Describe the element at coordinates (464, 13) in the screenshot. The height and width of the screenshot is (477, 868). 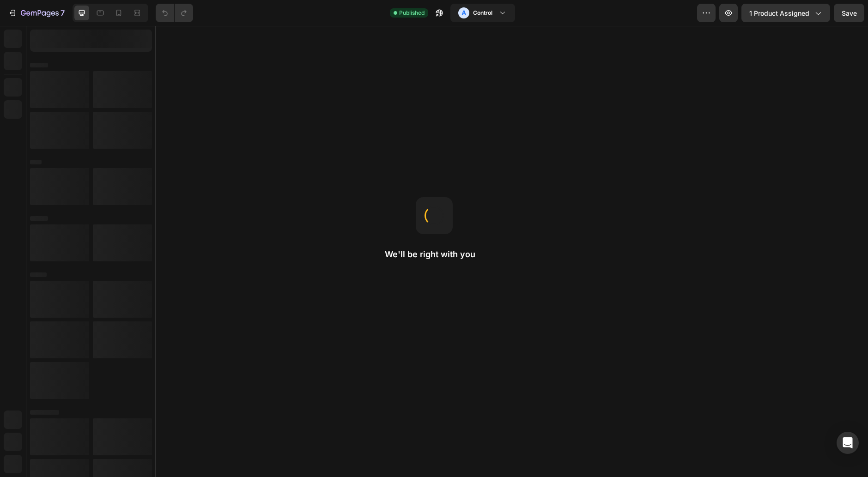
I see `p: A` at that location.